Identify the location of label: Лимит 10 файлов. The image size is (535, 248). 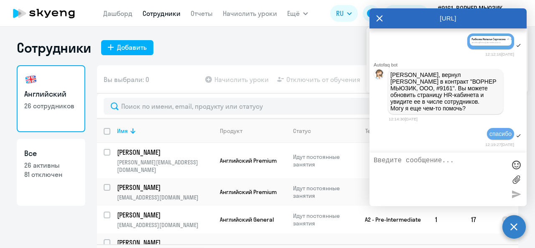
(517, 179).